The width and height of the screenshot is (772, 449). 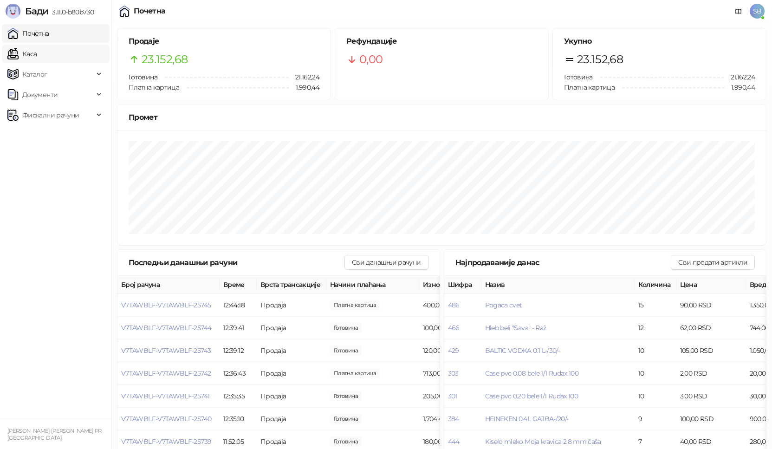 What do you see at coordinates (346, 442) in the screenshot?
I see `span: 180,00` at bounding box center [346, 442].